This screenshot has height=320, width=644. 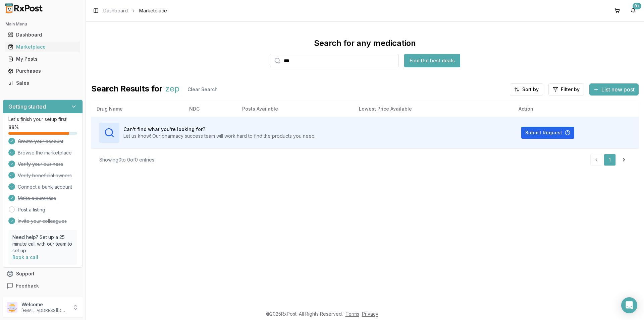 What do you see at coordinates (42, 59) in the screenshot?
I see `a: My Posts` at bounding box center [42, 59].